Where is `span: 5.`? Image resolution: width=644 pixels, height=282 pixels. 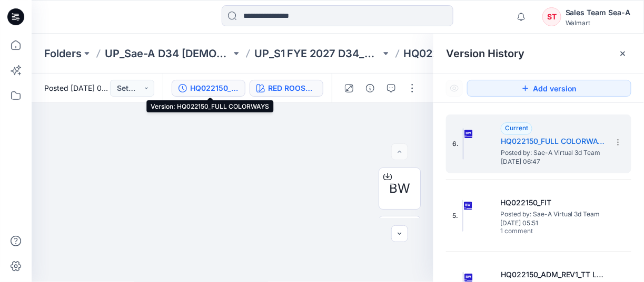
span: 5. is located at coordinates (455, 216).